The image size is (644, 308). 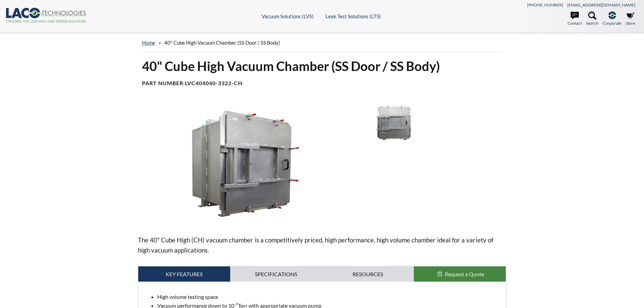 What do you see at coordinates (246, 164) in the screenshot?
I see `img: LVC404040-3322-CH Cube Vacuum Chamber angle view` at bounding box center [246, 164].